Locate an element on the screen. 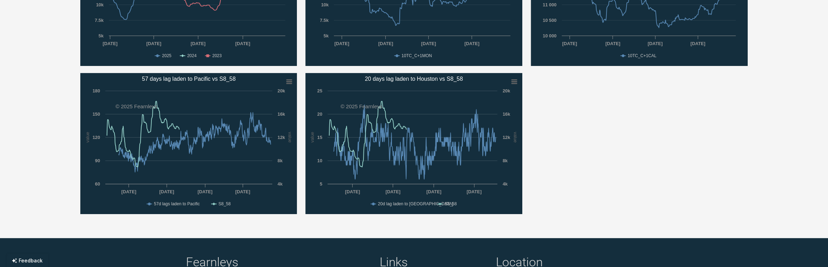 This screenshot has width=828, height=267. text: 2023 is located at coordinates (217, 56).